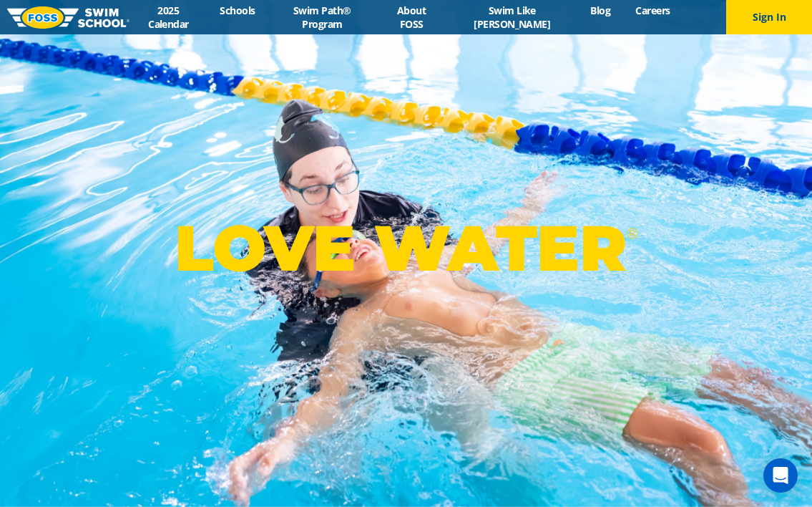  Describe the element at coordinates (653, 10) in the screenshot. I see `a: Careers` at that location.